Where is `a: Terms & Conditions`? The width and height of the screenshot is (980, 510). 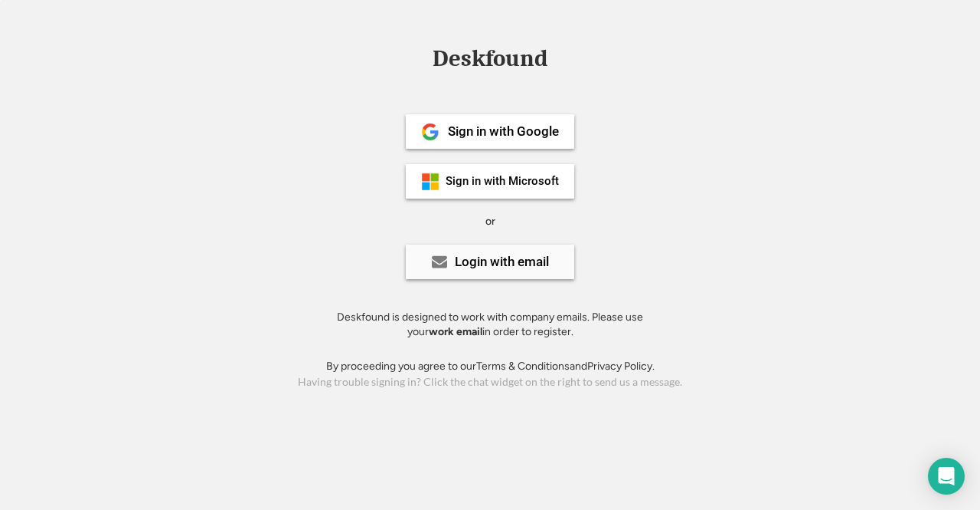
a: Terms & Conditions is located at coordinates (523, 366).